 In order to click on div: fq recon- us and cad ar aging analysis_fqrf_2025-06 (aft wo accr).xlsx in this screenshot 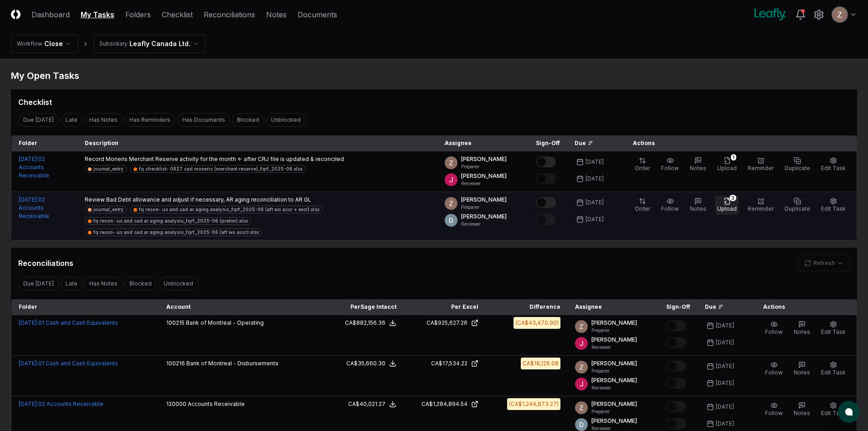, I will do `click(176, 232)`.